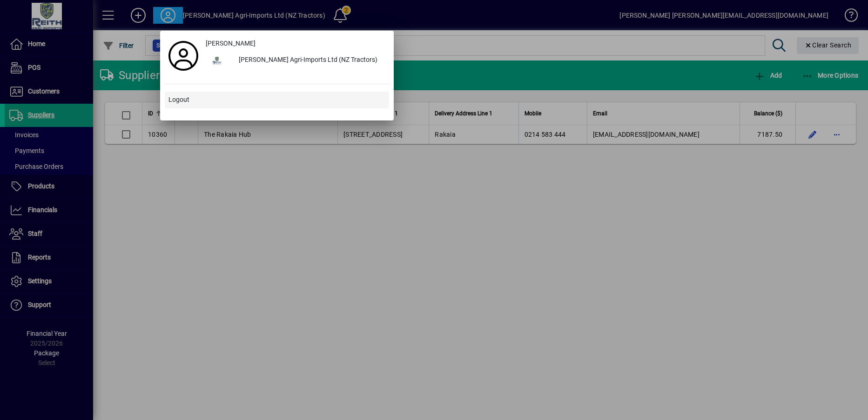 The width and height of the screenshot is (868, 420). I want to click on a: Profile, so click(184, 56).